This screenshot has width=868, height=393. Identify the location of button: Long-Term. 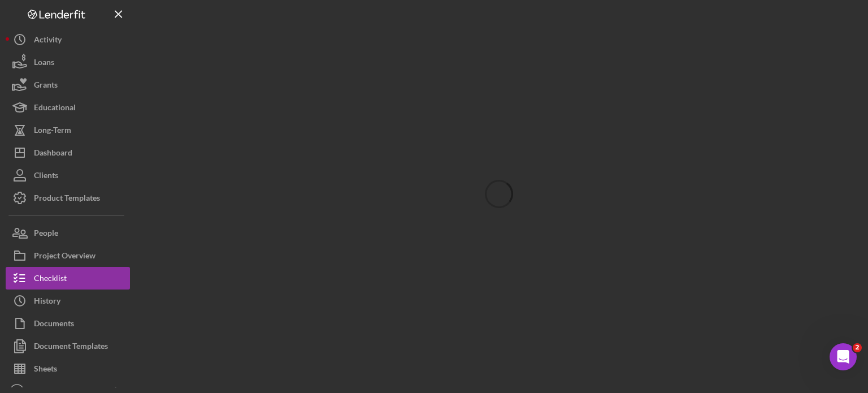
(67, 130).